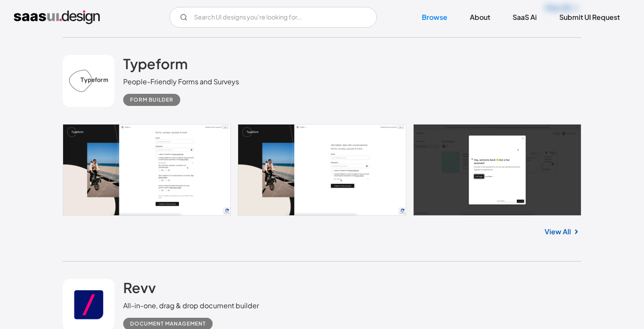  What do you see at coordinates (191, 306) in the screenshot?
I see `div: All-in-one, drag & drop document builder` at bounding box center [191, 306].